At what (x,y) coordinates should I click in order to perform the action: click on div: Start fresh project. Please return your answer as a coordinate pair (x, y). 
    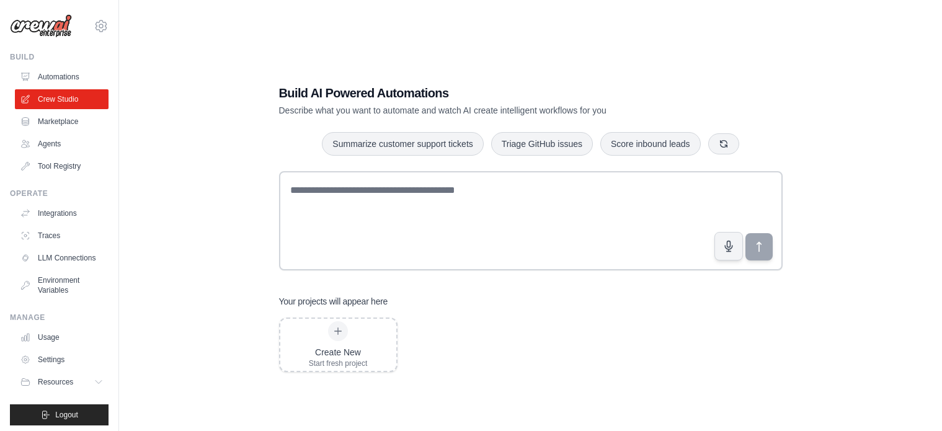
    Looking at the image, I should click on (338, 363).